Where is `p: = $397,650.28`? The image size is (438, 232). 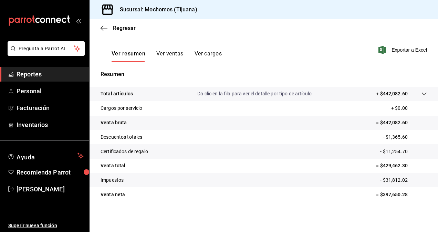 p: = $397,650.28 is located at coordinates (402, 195).